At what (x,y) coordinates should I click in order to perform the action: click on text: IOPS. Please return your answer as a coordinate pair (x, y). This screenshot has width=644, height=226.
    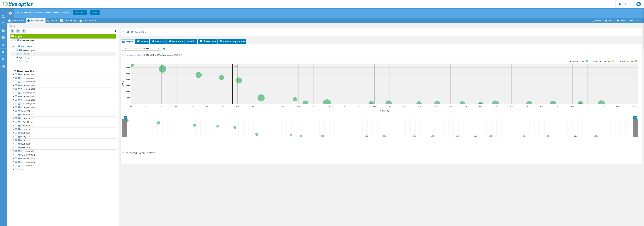
    Looking at the image, I should click on (123, 84).